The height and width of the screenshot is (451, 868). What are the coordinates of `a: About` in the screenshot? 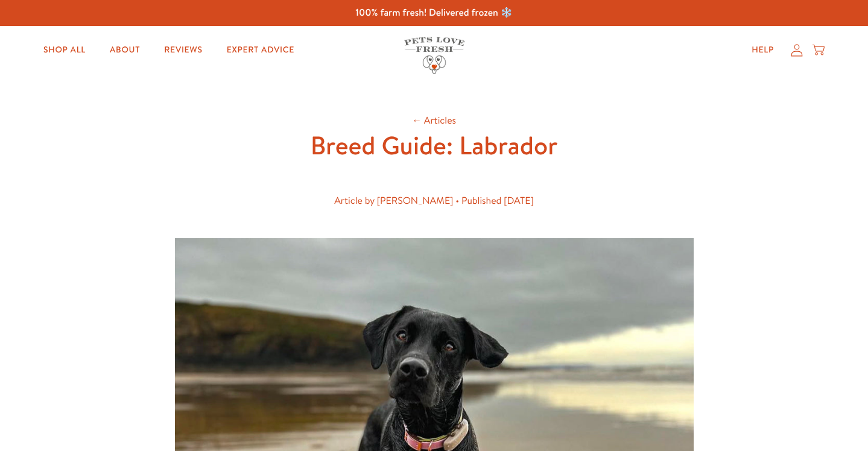 It's located at (125, 50).